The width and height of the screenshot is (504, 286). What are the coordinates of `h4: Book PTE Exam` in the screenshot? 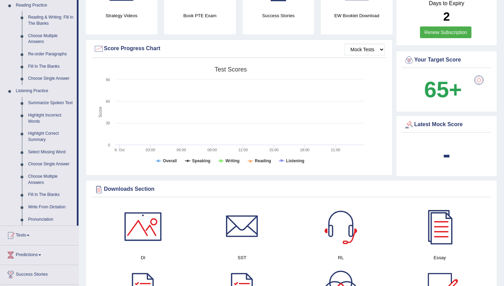 It's located at (200, 15).